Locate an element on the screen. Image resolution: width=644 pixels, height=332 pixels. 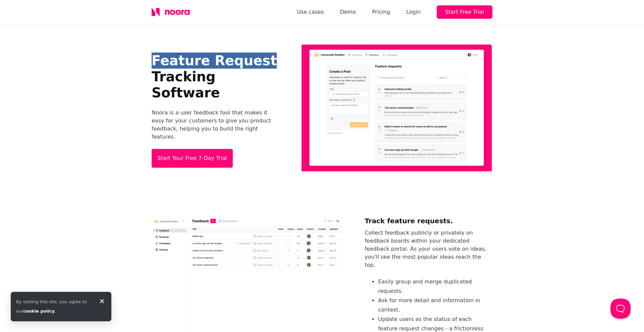
h2: Track feature requests. is located at coordinates (428, 221).